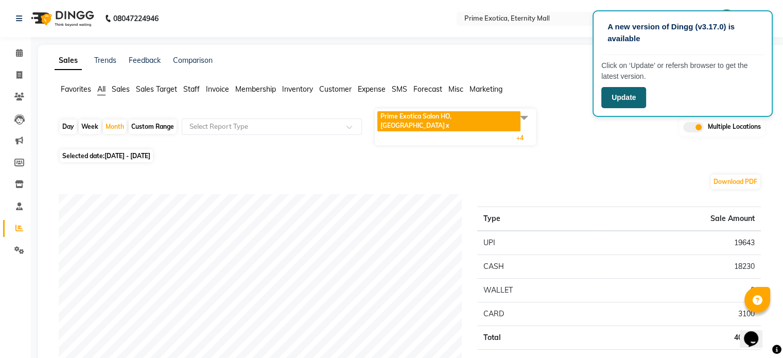 The height and width of the screenshot is (358, 783). What do you see at coordinates (679, 266) in the screenshot?
I see `td: 18230` at bounding box center [679, 266].